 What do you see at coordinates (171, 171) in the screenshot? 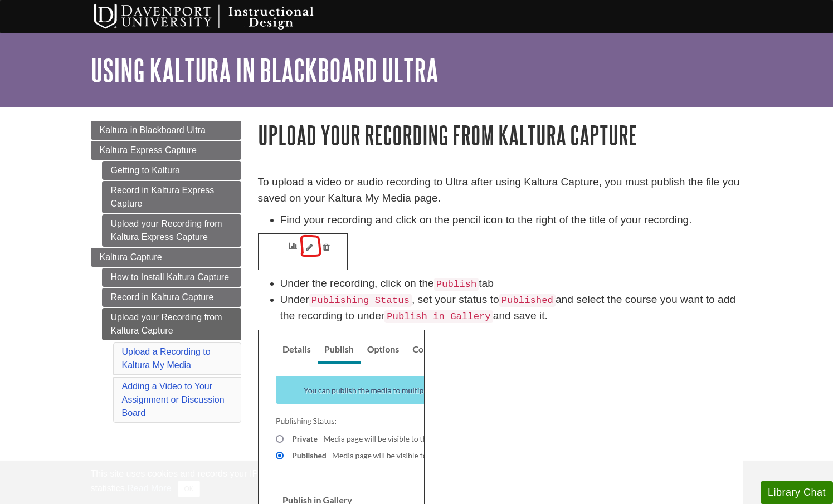
I see `a: Getting to Kaltura` at bounding box center [171, 171].